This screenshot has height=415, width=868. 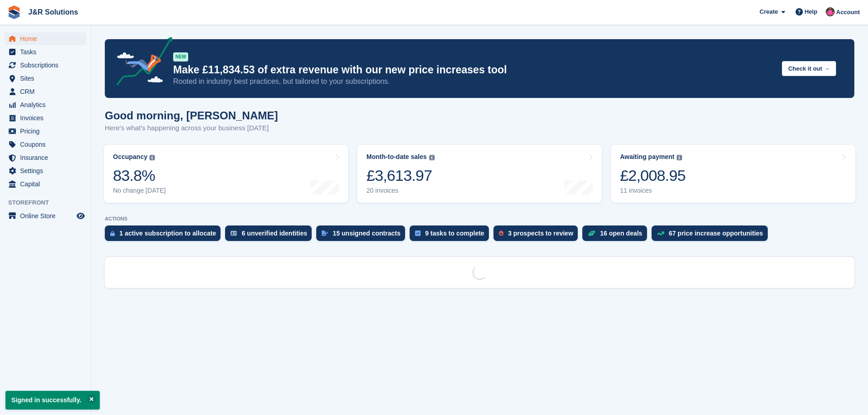 What do you see at coordinates (47, 118) in the screenshot?
I see `span: Invoices` at bounding box center [47, 118].